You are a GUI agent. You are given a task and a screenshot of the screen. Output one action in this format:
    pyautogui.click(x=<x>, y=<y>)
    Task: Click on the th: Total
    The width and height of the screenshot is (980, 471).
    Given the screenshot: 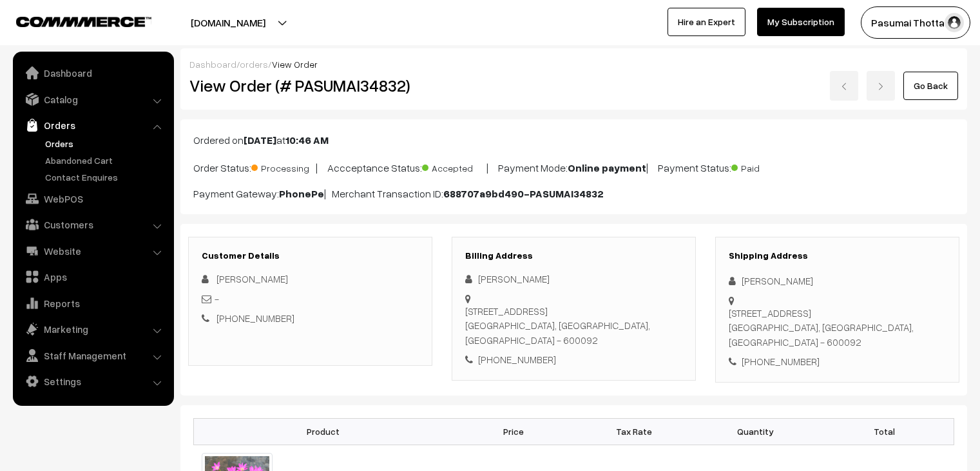 What is the action you would take?
    pyautogui.click(x=885, y=431)
    